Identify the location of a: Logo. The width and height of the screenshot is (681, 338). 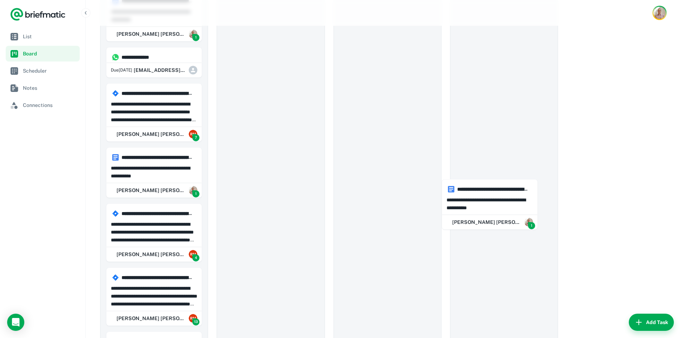
(38, 14).